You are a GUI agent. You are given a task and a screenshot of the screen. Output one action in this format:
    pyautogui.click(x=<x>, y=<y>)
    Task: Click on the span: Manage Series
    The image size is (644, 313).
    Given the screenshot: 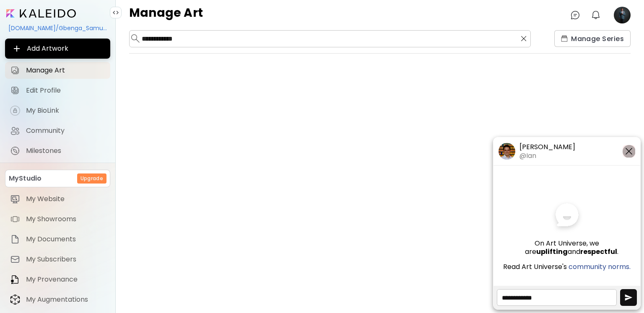 What is the action you would take?
    pyautogui.click(x=593, y=38)
    